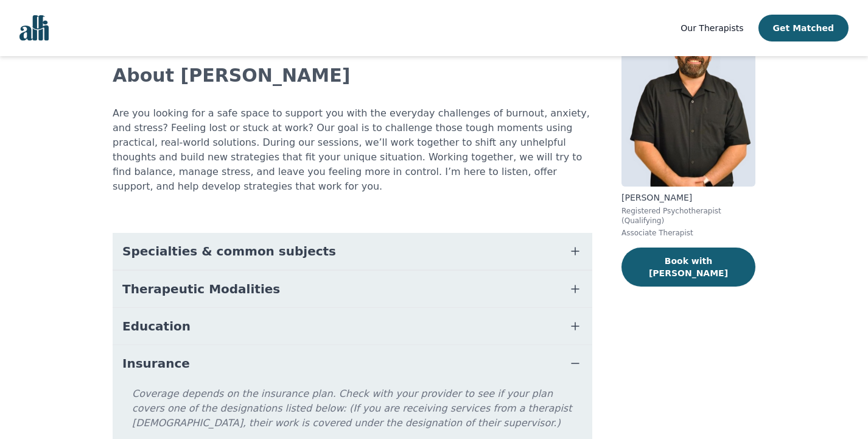 This screenshot has width=868, height=439. What do you see at coordinates (688, 216) in the screenshot?
I see `p: Registered Psychotherapist (Qualifying)` at bounding box center [688, 216].